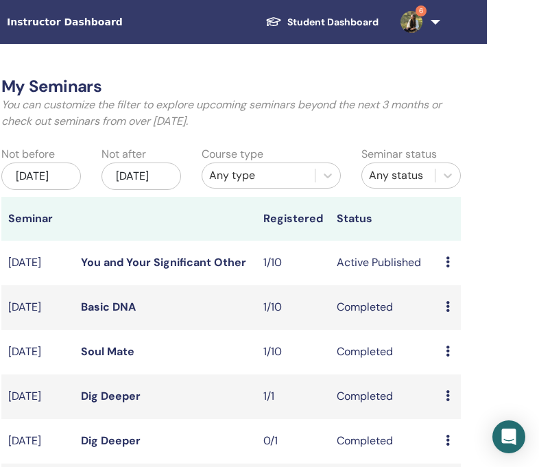  Describe the element at coordinates (28, 154) in the screenshot. I see `label: Not before` at that location.